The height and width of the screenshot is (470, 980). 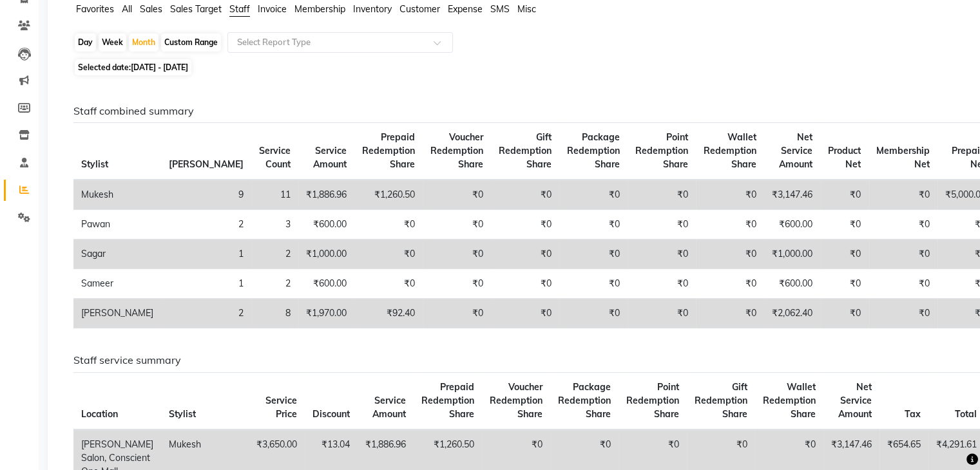 What do you see at coordinates (112, 42) in the screenshot?
I see `div: Week` at bounding box center [112, 42].